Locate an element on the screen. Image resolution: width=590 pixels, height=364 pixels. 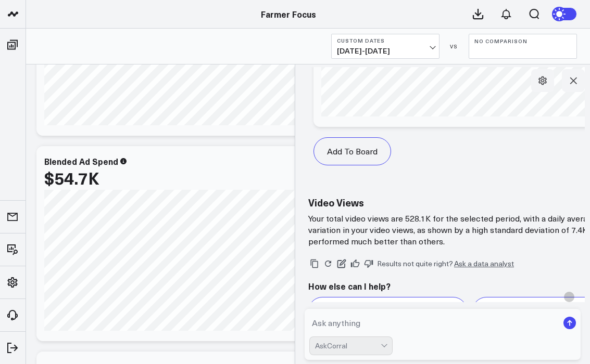
button: What is my average cost per click? is located at coordinates (387, 311).